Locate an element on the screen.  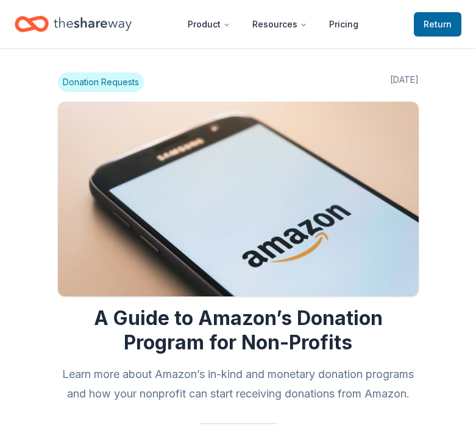
h2: Learn more about Amazon’s in-kind and monetary donation programs and how your nonprofit can start... is located at coordinates (238, 384).